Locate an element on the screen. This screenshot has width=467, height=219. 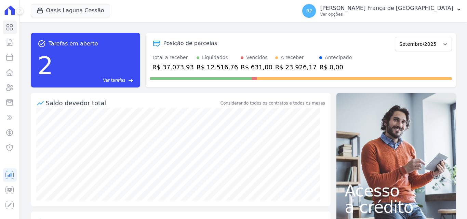
div: Vencidos is located at coordinates (257, 57).